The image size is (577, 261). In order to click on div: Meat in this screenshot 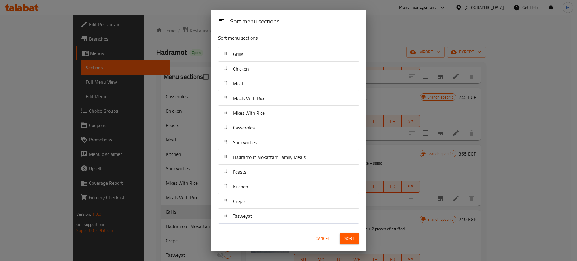, I will do `click(288, 83)`.